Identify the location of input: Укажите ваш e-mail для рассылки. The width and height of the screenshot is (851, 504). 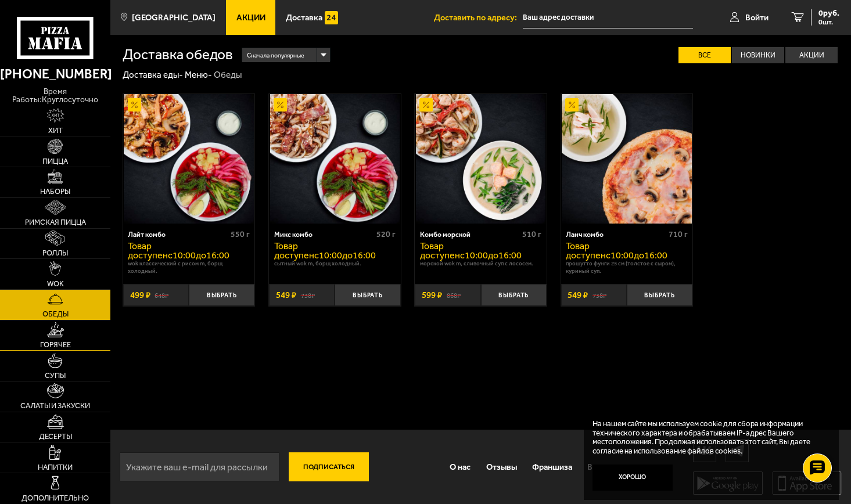
(199, 467).